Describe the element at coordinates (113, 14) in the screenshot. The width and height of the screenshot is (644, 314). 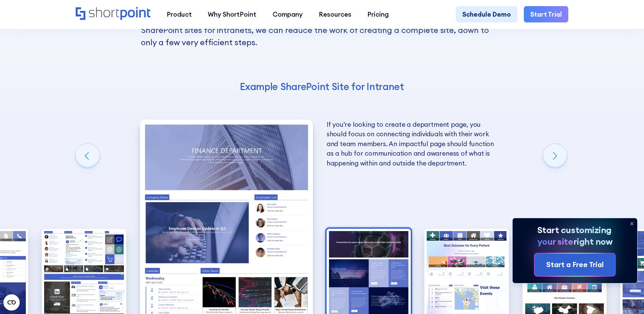
I see `a: Home` at that location.